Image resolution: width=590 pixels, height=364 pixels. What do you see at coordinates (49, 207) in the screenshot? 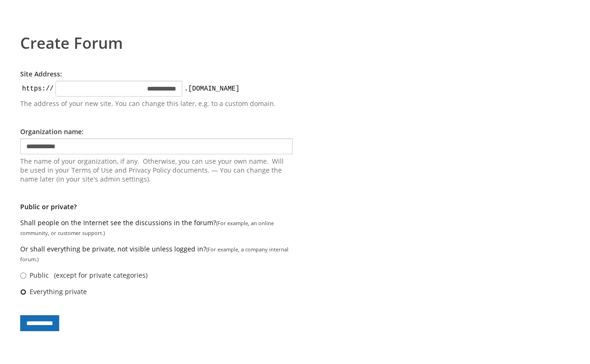
I see `b: Public or private?` at bounding box center [49, 207].